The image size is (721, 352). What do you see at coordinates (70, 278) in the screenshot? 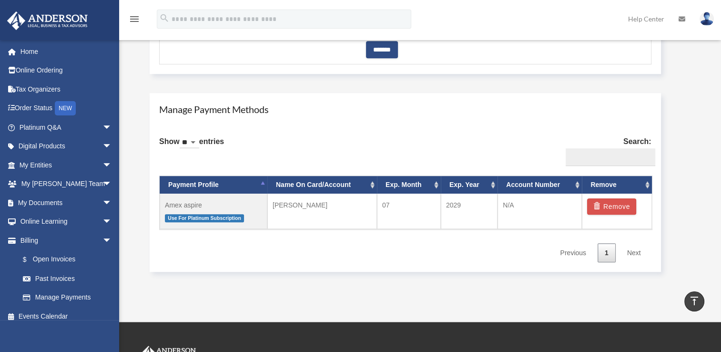
I see `a: Past Invoices` at bounding box center [70, 278].